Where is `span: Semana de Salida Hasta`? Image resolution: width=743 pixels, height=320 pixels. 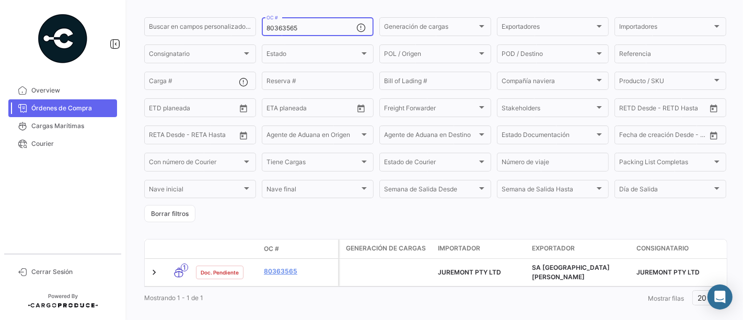
span: Semana de Salida Hasta is located at coordinates (548, 191).